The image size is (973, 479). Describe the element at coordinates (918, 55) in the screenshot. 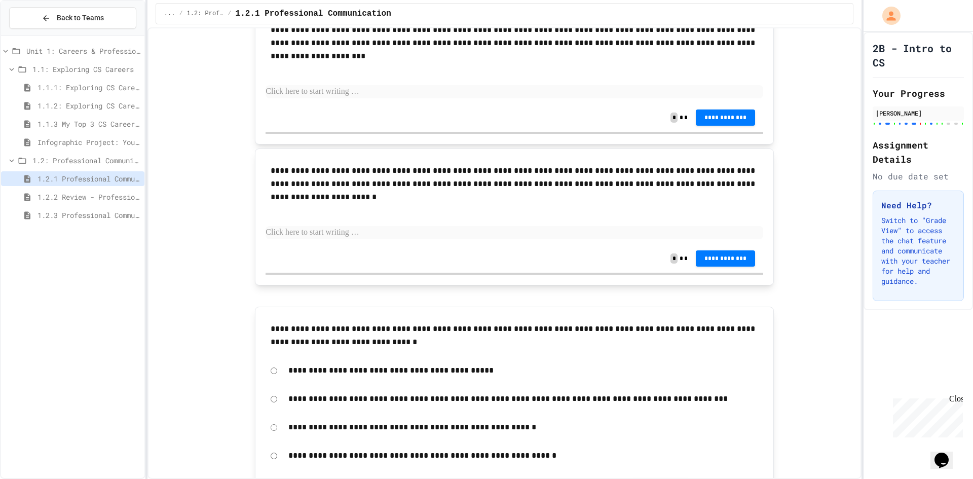

I see `h1: 2B - Intro to CS` at that location.